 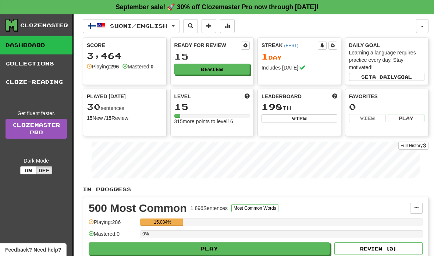 I want to click on span: Score more points to level up, so click(x=247, y=96).